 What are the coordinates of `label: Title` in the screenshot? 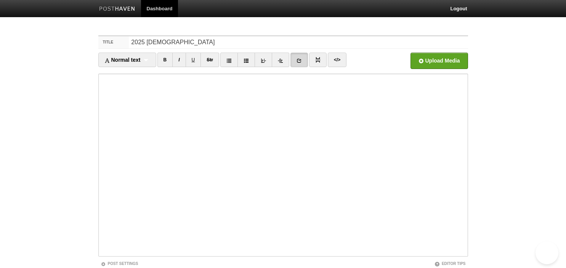 It's located at (114, 42).